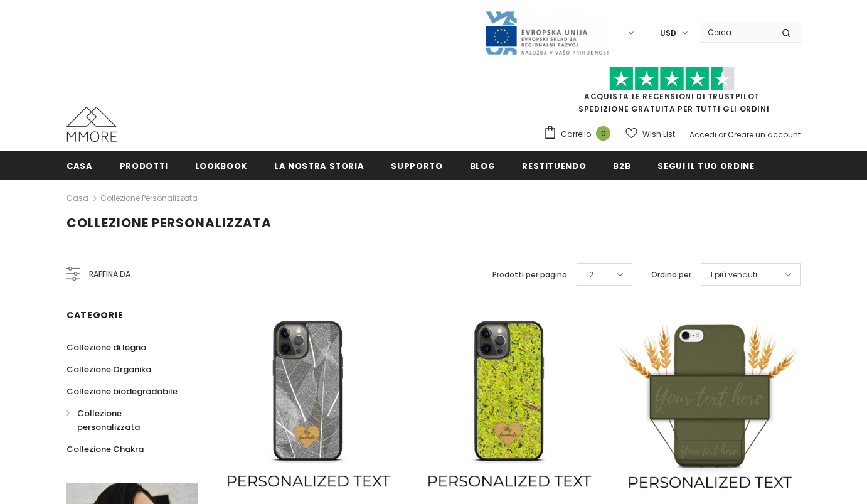 Image resolution: width=867 pixels, height=504 pixels. Describe the element at coordinates (672, 96) in the screenshot. I see `a: Acquista le recensioni di TrustPilot` at that location.